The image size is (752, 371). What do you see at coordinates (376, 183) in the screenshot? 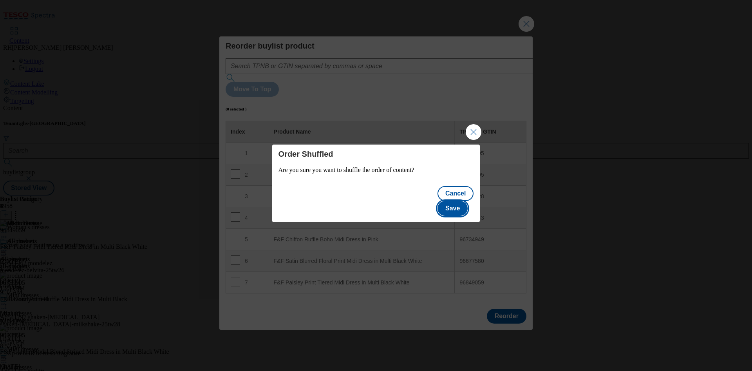
I see `div: Modal` at bounding box center [376, 183].